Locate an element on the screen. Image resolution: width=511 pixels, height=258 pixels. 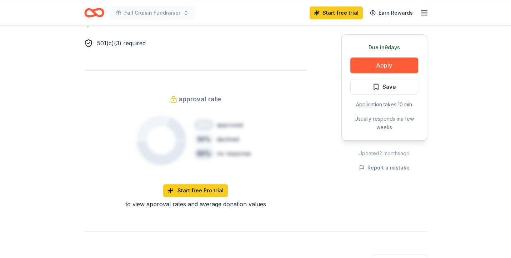
div: 50 % is located at coordinates (204, 154).